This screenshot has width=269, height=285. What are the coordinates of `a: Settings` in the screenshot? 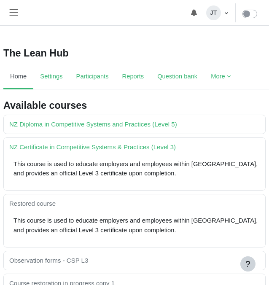 It's located at (51, 77).